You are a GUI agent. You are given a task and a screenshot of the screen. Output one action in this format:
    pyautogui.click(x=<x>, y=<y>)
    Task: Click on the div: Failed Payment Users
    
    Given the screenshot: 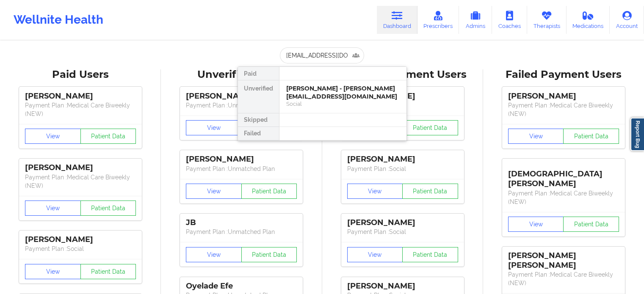 What is the action you would take?
    pyautogui.click(x=564, y=74)
    